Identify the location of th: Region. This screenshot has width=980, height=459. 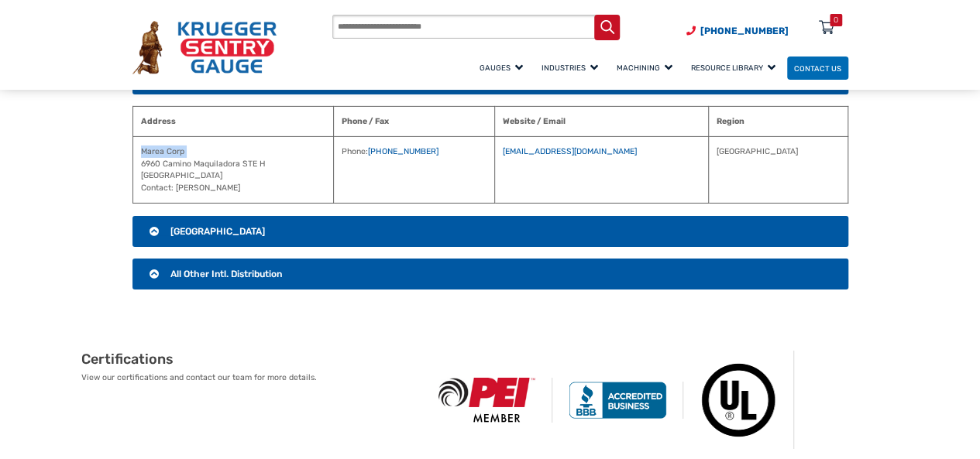
(778, 121).